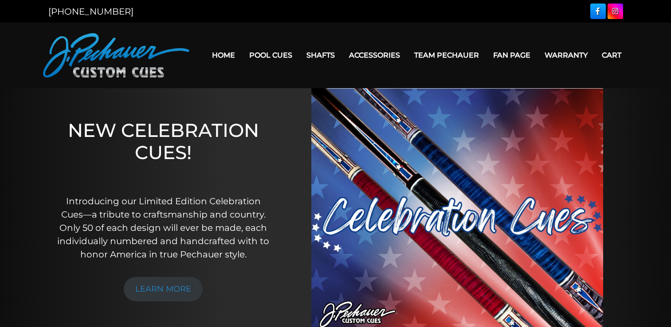 The width and height of the screenshot is (671, 327). What do you see at coordinates (224, 55) in the screenshot?
I see `a: Home` at bounding box center [224, 55].